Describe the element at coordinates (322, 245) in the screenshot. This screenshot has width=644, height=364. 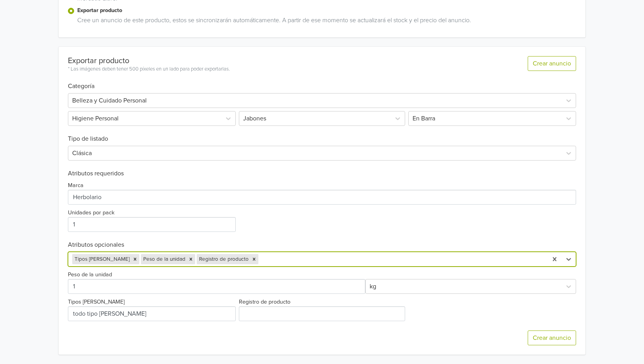
I see `h6: Atributos opcionales` at that location.